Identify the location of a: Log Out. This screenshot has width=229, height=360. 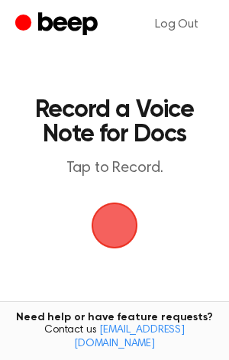
(177, 24).